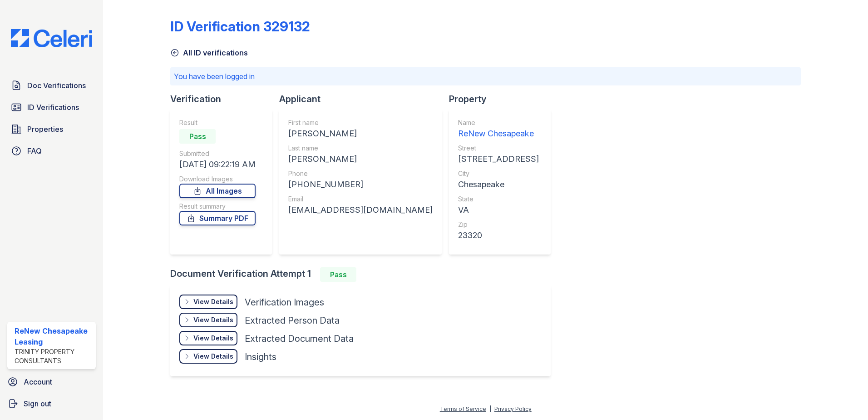  Describe the element at coordinates (498, 129) in the screenshot. I see `a: Name ReNew Chesapeake` at that location.